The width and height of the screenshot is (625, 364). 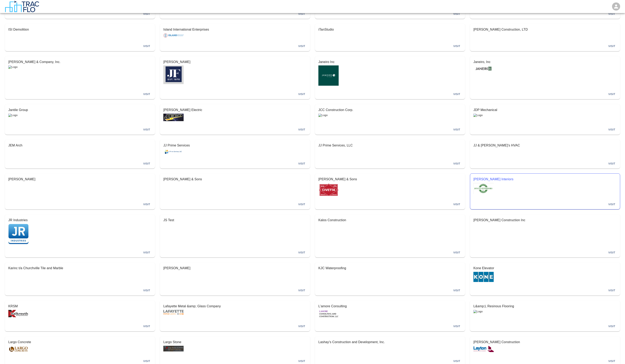 I want to click on p: iTanStudio, so click(x=390, y=29).